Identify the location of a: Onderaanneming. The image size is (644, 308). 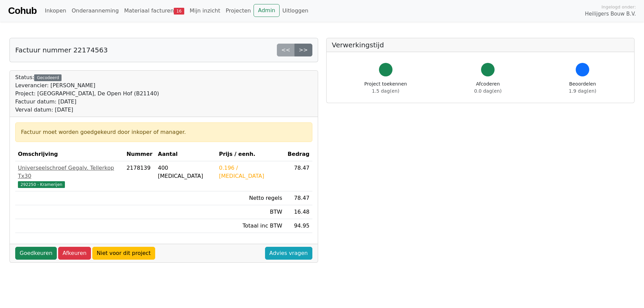
(95, 11).